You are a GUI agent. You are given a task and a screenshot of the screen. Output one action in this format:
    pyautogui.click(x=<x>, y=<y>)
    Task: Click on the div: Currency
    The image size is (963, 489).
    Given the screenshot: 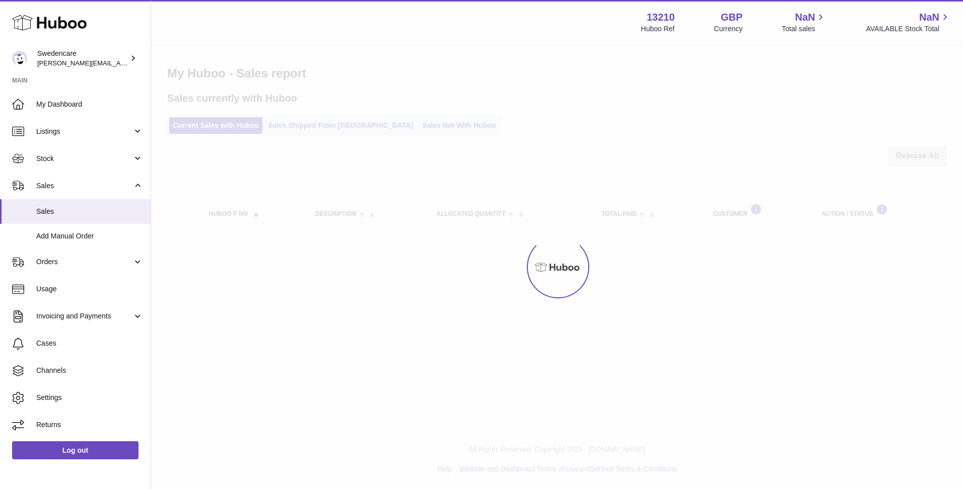 What is the action you would take?
    pyautogui.click(x=728, y=29)
    